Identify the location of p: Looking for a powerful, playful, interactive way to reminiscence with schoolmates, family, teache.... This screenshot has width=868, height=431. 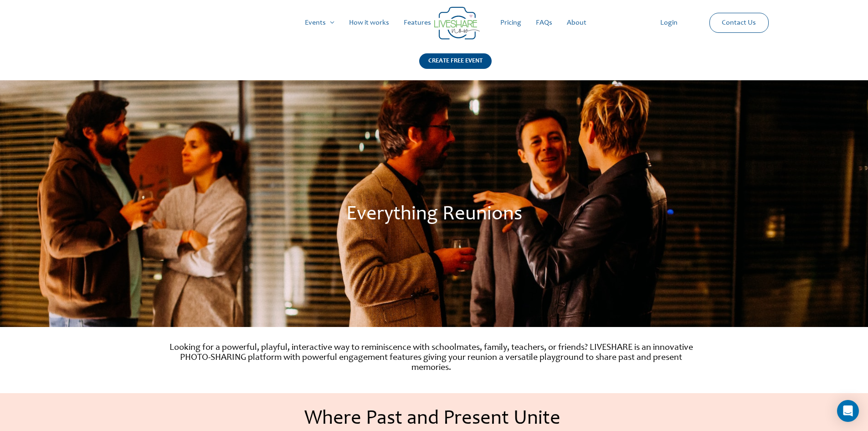
(431, 358).